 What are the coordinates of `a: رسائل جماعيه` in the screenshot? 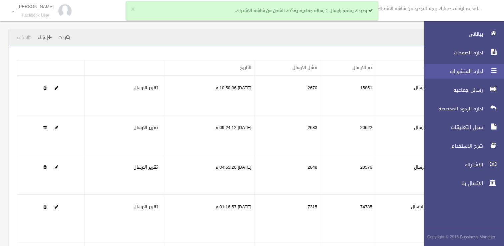 It's located at (461, 90).